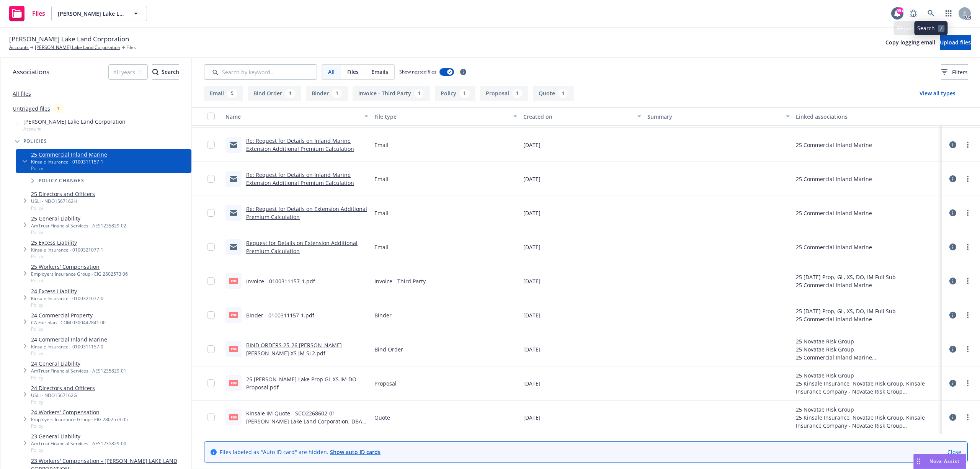 The image size is (980, 469). I want to click on div: Kinsale Insurance - 0100311157-1, so click(69, 162).